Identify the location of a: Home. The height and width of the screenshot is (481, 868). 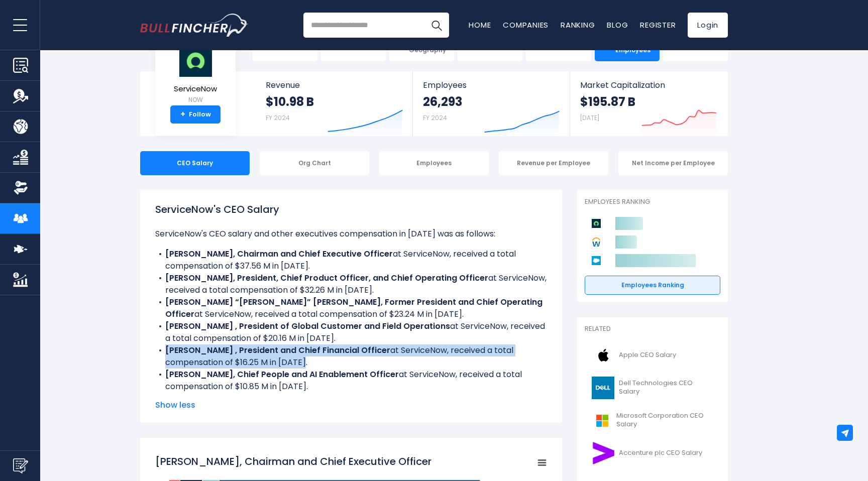
(480, 25).